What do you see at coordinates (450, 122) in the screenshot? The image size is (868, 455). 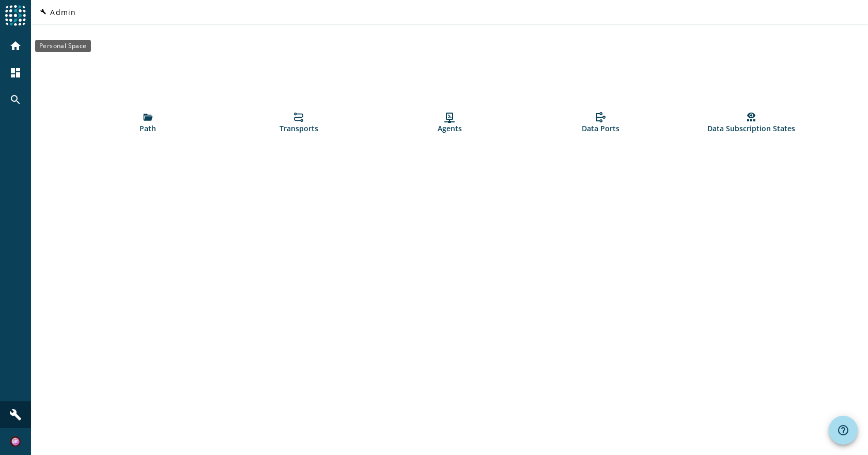 I see `a: Agents` at bounding box center [450, 122].